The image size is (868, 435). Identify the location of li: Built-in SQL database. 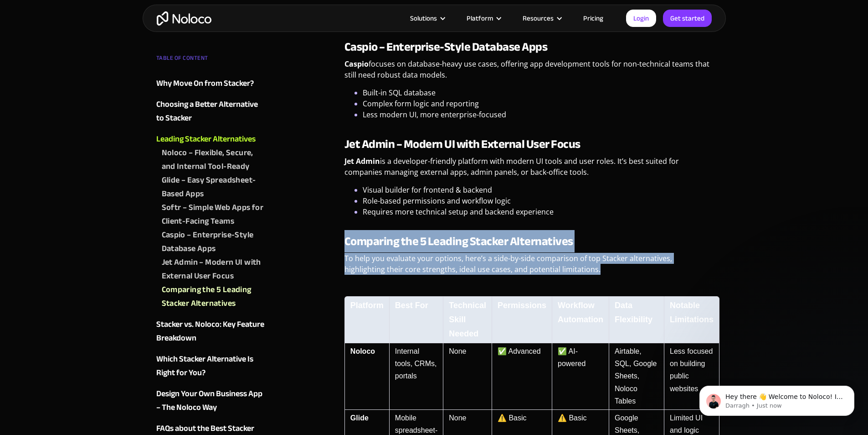
(538, 92).